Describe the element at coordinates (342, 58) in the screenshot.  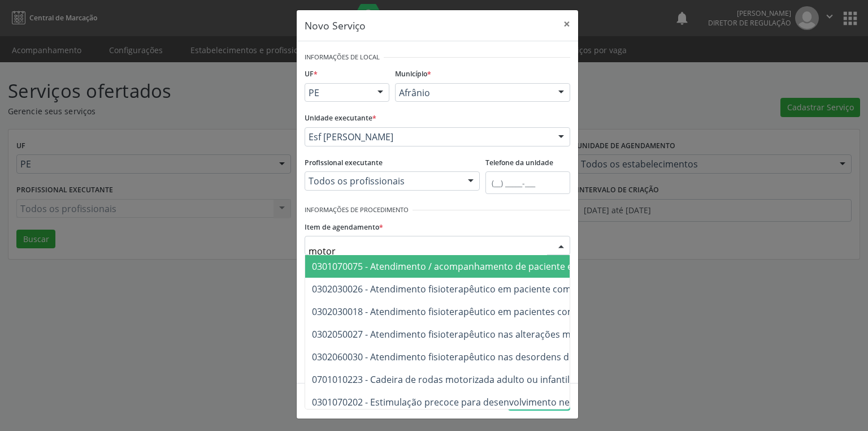
I see `small: Informações de Local` at that location.